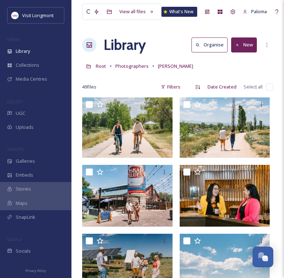 This screenshot has height=278, width=284. Describe the element at coordinates (132, 66) in the screenshot. I see `span: Photographers` at that location.